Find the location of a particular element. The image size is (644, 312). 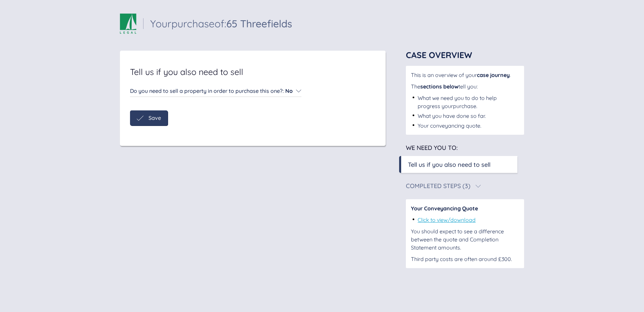

span: 65 Threefields is located at coordinates (260, 23).